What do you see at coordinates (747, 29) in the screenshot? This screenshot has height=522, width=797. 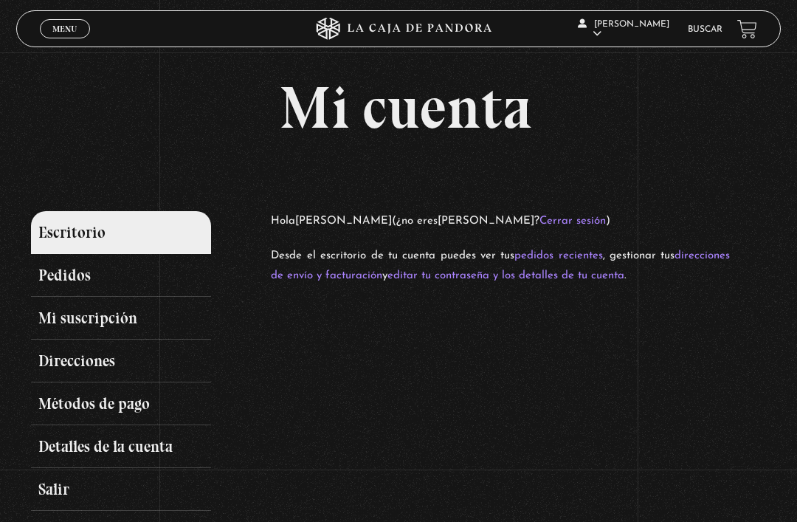 I see `a: View your shopping cart` at bounding box center [747, 29].